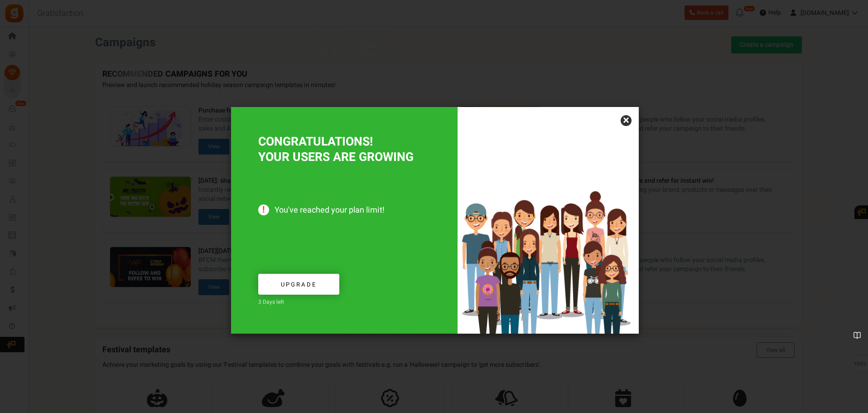  What do you see at coordinates (548, 243) in the screenshot?
I see `img: Increased users` at bounding box center [548, 243].